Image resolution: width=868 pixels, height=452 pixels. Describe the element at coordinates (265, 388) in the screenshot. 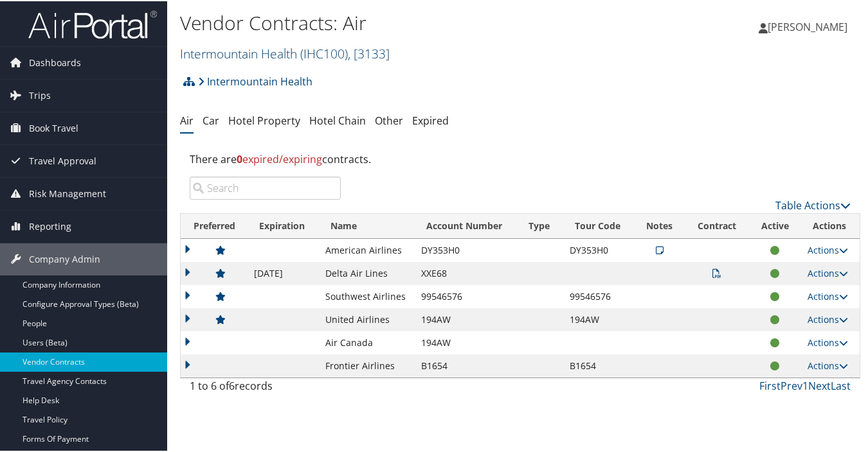

I see `div: 1 to 6 of records` at that location.